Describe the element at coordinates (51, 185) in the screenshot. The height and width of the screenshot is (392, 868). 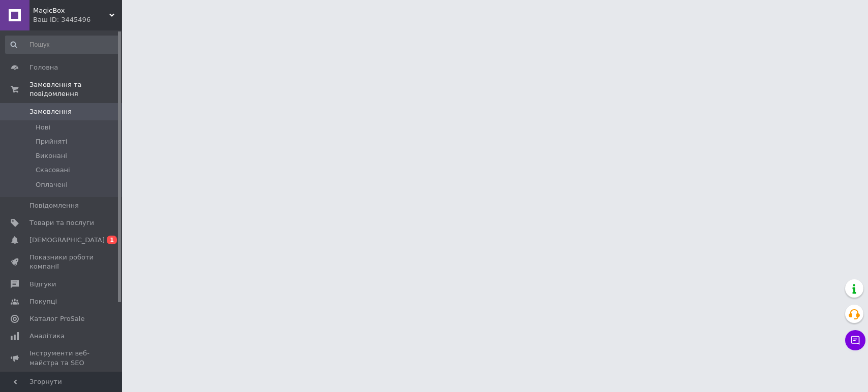
I see `span: Оплачені` at that location.